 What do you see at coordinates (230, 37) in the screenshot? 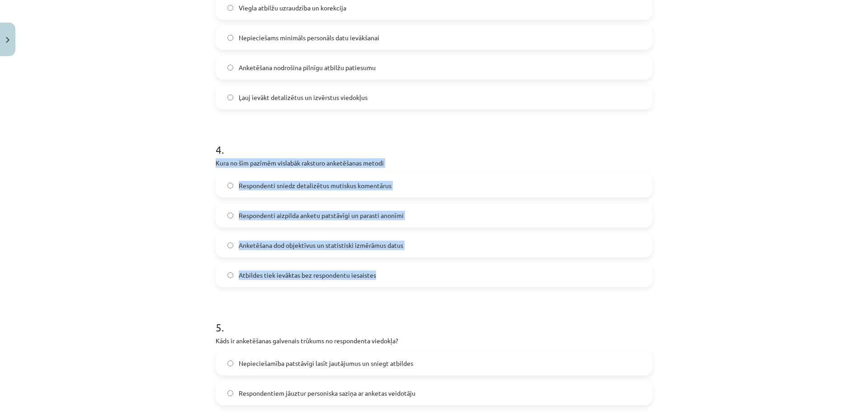
I see `input: Nepieciešams minimāls personāls datu ievākšanai` at bounding box center [230, 37].